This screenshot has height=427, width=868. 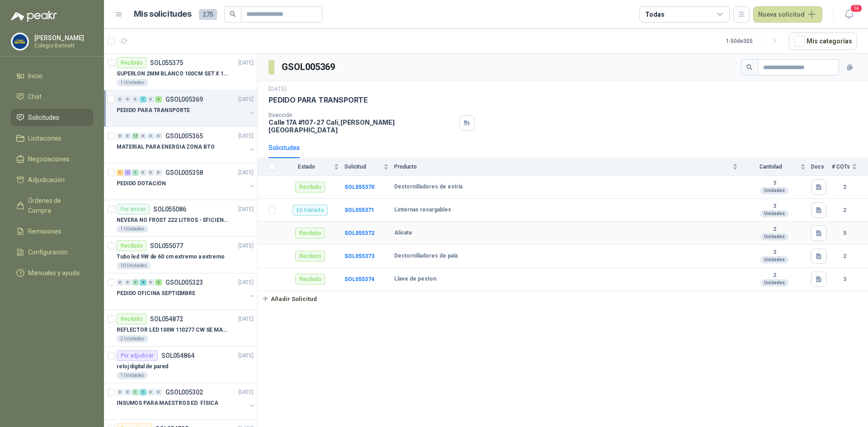 I want to click on span: Manuales y ayuda, so click(x=54, y=273).